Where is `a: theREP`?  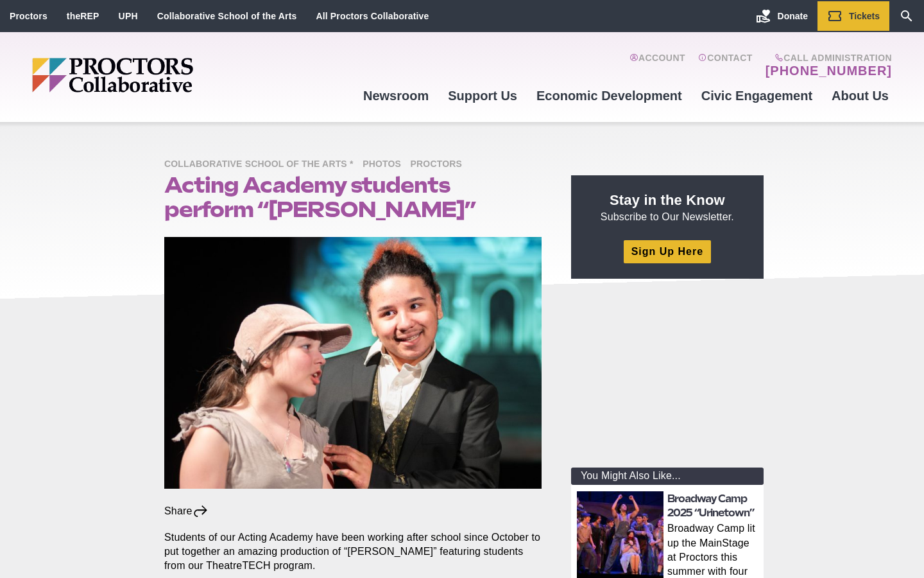
a: theREP is located at coordinates (82, 16).